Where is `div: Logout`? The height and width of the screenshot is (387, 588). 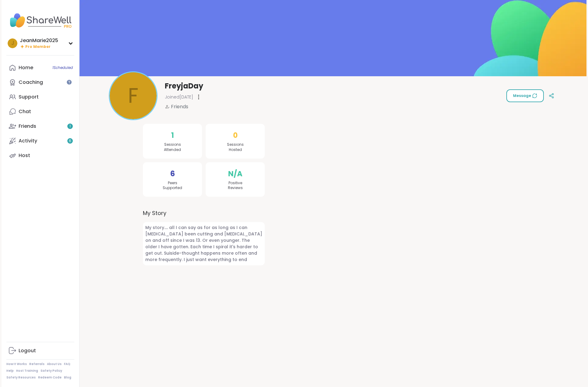
div: Logout is located at coordinates (27, 351).